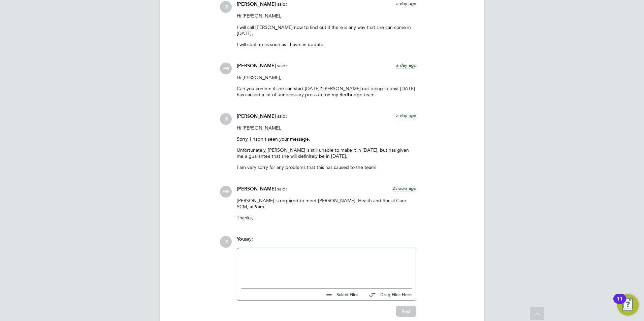 Image resolution: width=644 pixels, height=321 pixels. I want to click on div: say:, so click(326, 241).